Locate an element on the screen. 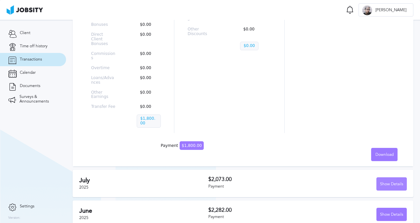 This screenshot has height=223, width=420. p: Bonuses is located at coordinates (103, 25).